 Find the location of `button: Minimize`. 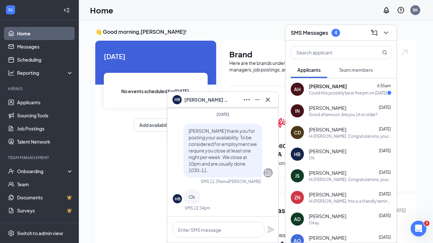

button: Minimize is located at coordinates (257, 100).